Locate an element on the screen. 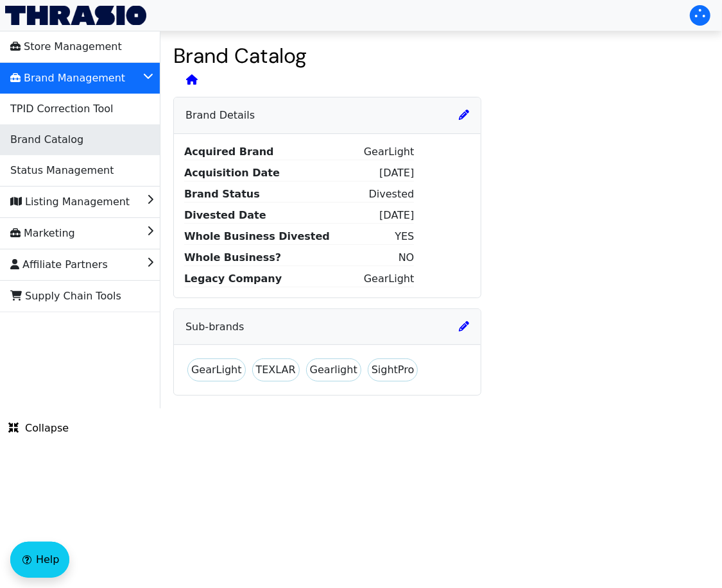 The width and height of the screenshot is (722, 588). h6: Sub-brands is located at coordinates (327, 327).